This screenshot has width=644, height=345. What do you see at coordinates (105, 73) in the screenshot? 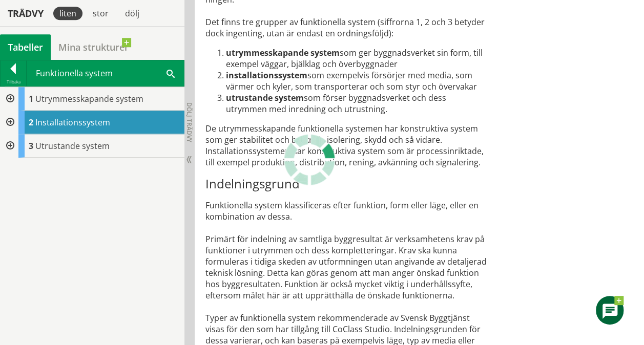
I see `div: Funktionella system` at bounding box center [105, 73].